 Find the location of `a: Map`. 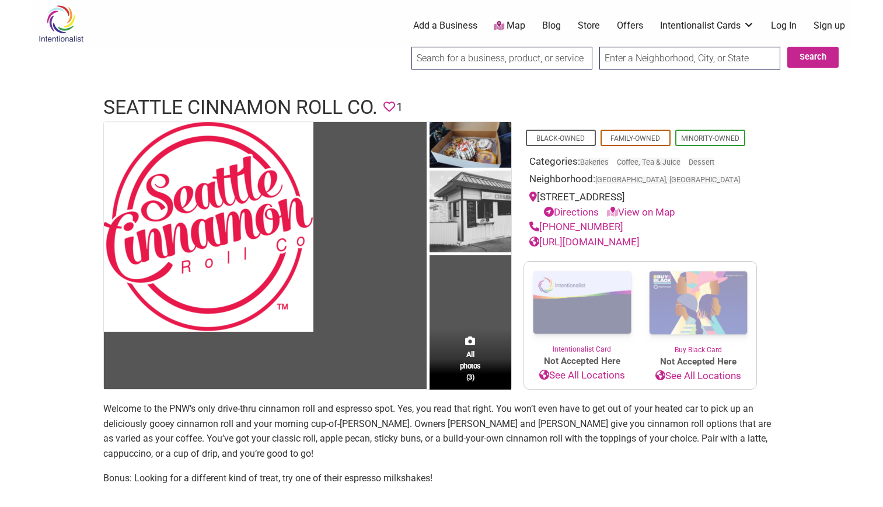

a: Map is located at coordinates (510, 26).